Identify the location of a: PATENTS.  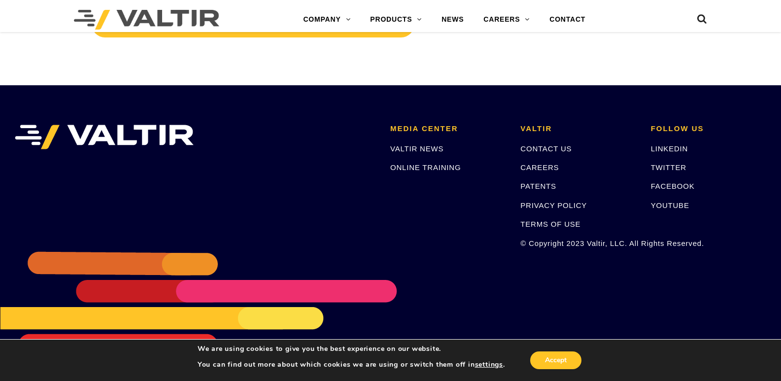
(538, 186).